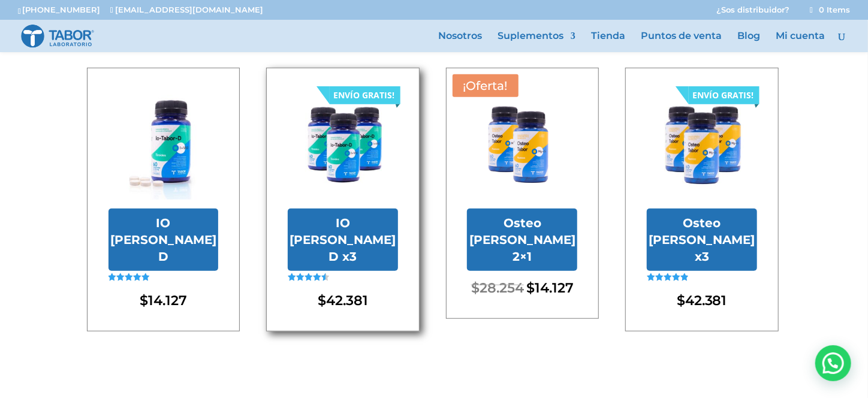 This screenshot has height=398, width=868. I want to click on img: Laboratorio Tabor, so click(58, 36).